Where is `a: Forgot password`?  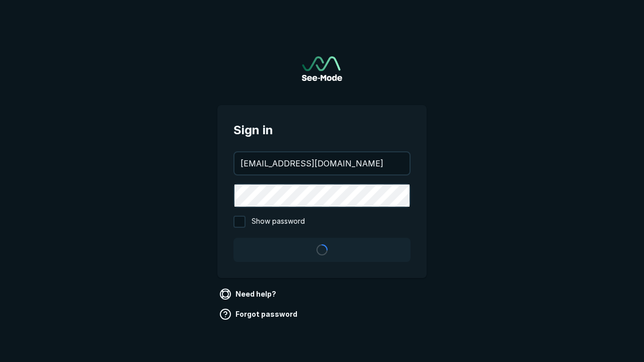
a: Forgot password is located at coordinates (260, 314).